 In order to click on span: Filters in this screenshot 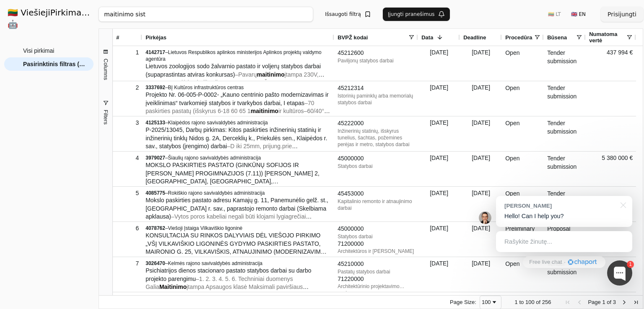, I will do `click(106, 117)`.